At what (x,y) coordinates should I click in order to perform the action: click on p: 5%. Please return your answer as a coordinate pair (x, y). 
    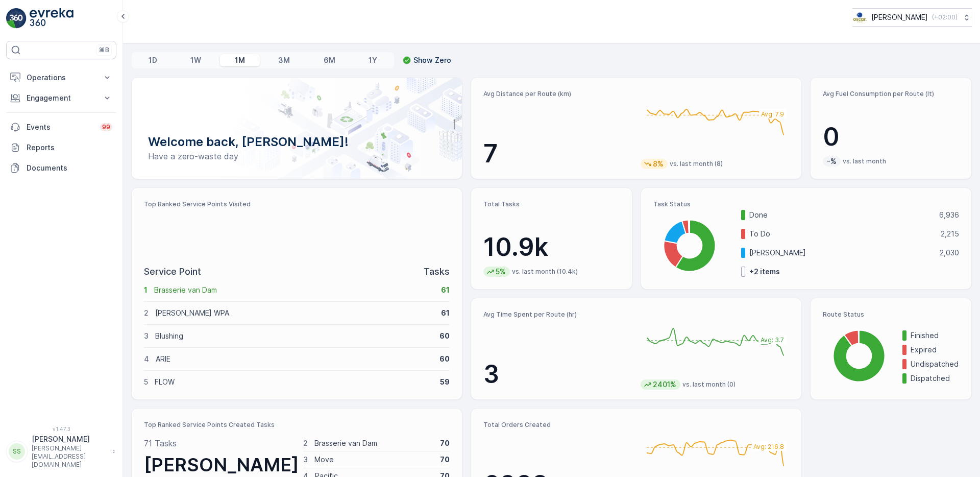
    Looking at the image, I should click on (501, 272).